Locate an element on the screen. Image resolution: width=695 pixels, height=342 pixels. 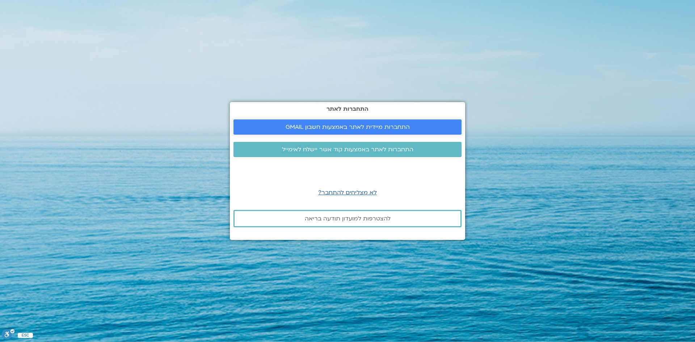
span: התחברות מיידית לאתר באמצעות חשבון GMAIL is located at coordinates (347, 127).